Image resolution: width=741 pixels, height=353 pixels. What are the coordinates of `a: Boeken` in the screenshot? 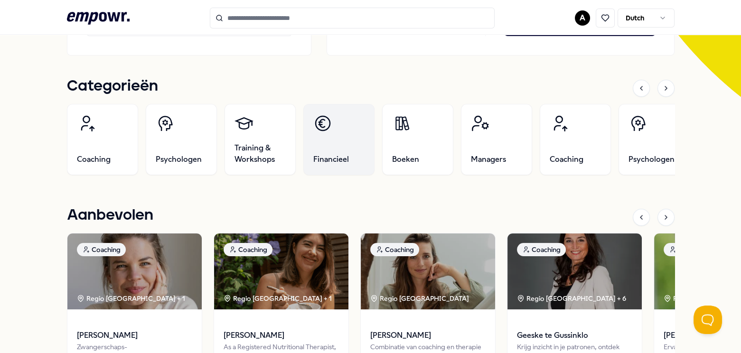 It's located at (418, 139).